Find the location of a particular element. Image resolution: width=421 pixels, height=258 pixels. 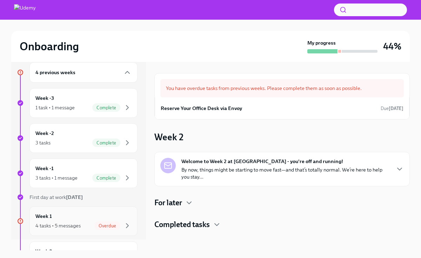

div: 3 tasks is located at coordinates (43, 143).